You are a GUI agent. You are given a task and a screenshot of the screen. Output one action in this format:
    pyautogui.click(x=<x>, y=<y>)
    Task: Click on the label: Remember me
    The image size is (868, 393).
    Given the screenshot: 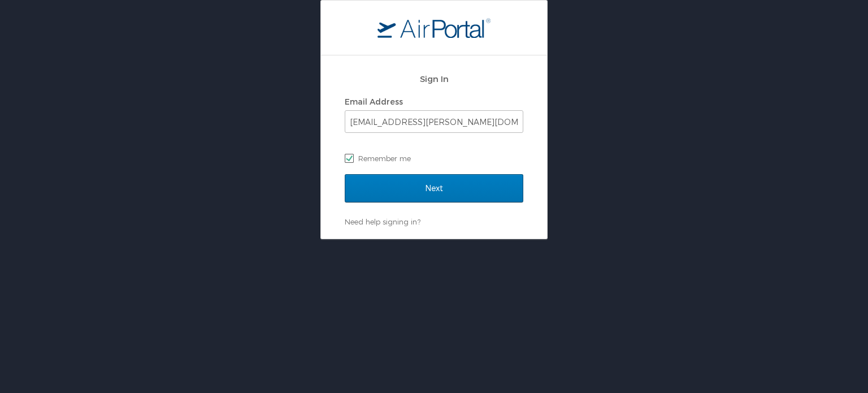 What is the action you would take?
    pyautogui.click(x=434, y=158)
    